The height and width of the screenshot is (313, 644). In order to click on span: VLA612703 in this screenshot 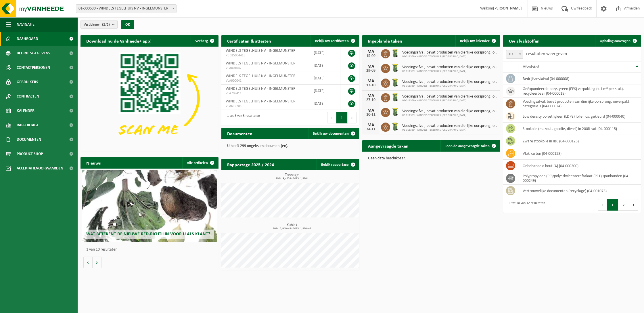, I will do `click(265, 106)`.